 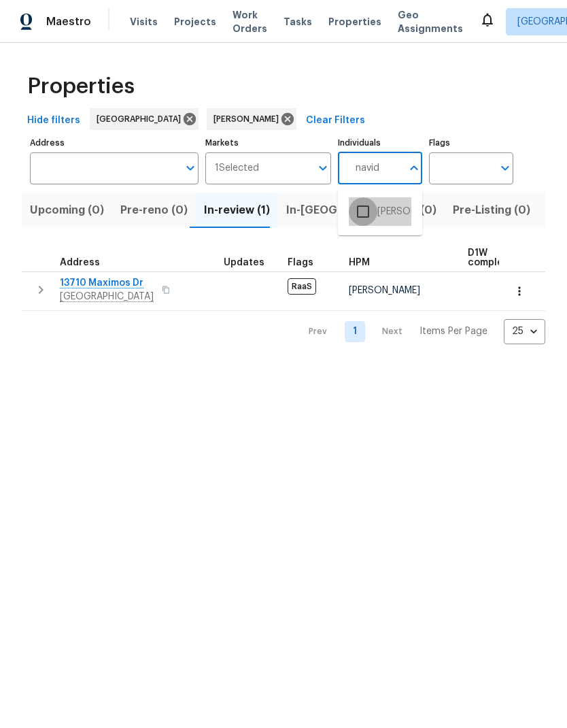 What do you see at coordinates (236, 168) in the screenshot?
I see `span: 1 Selected` at bounding box center [236, 168].